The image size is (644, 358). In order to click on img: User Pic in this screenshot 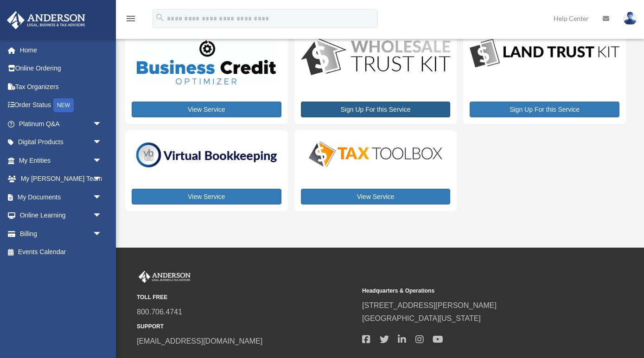, I will do `click(630, 18)`.